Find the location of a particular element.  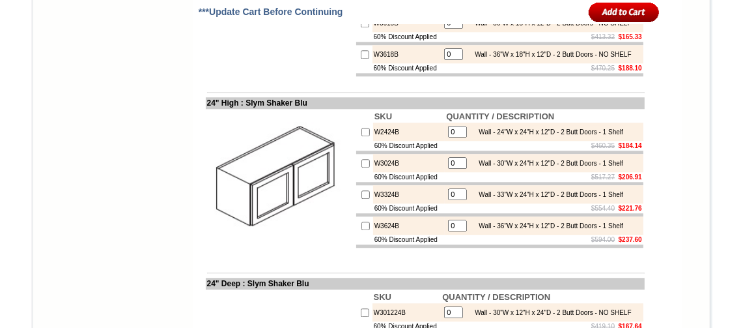

s: $594.00 is located at coordinates (603, 239).